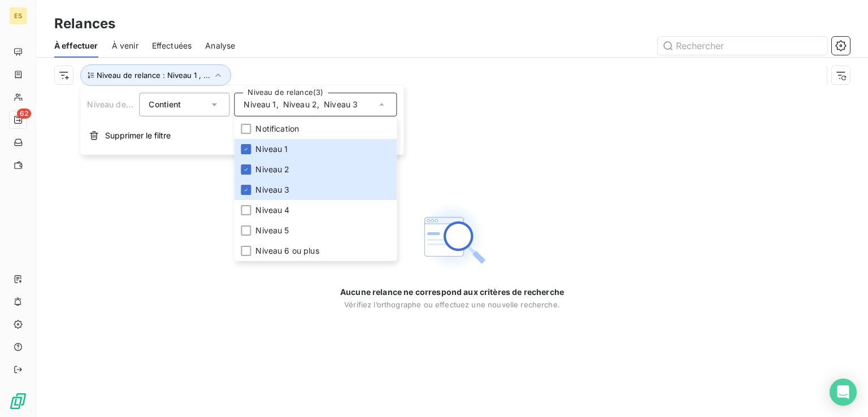  What do you see at coordinates (18, 401) in the screenshot?
I see `img: Logo LeanPay` at bounding box center [18, 401].